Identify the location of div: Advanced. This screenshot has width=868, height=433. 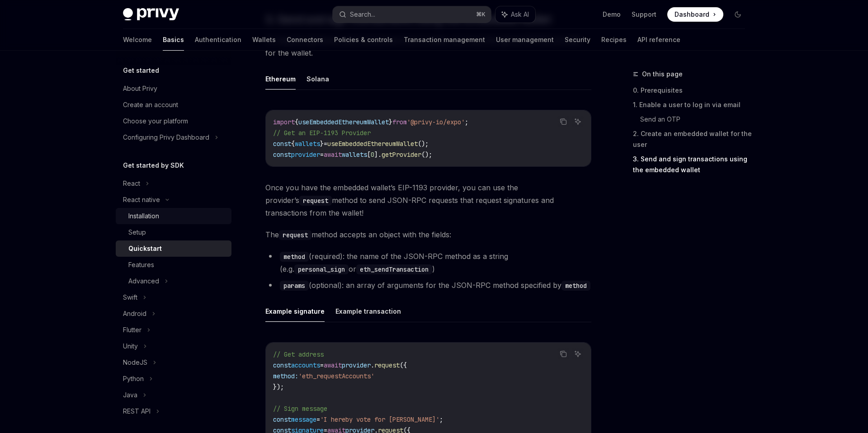
(144, 282).